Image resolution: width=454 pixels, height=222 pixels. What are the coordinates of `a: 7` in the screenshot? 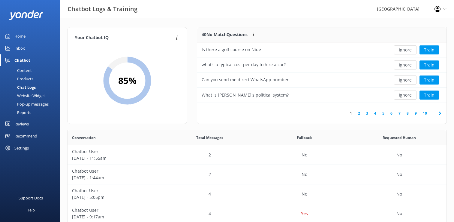 It's located at (400, 113).